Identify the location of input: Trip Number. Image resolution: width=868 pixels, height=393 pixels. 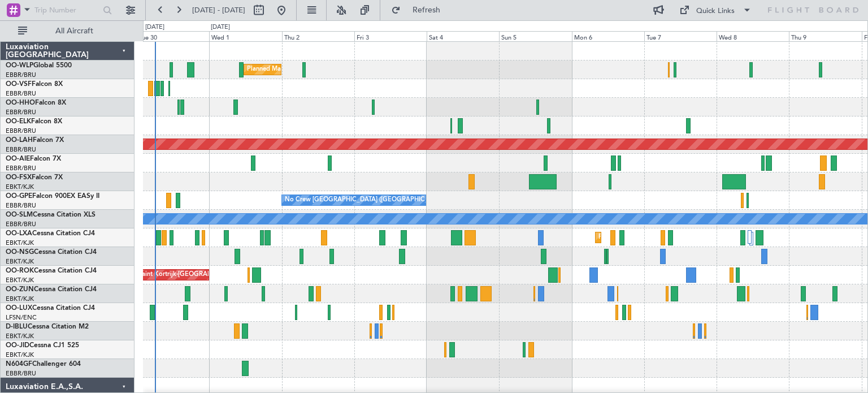
(67, 10).